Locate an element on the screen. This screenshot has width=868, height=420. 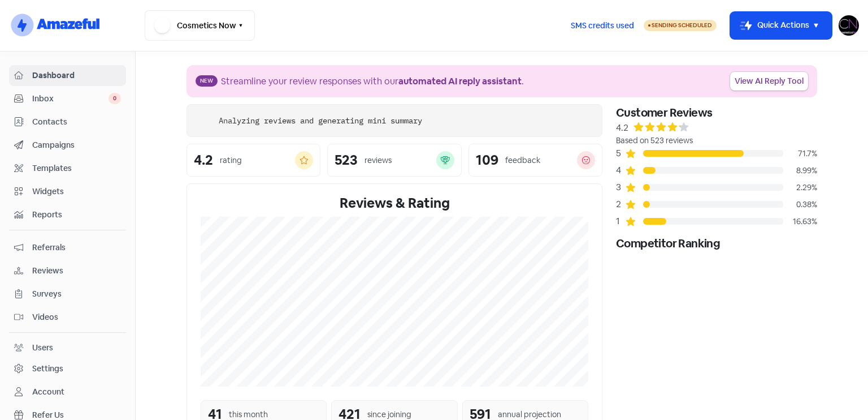
span: Widgets is located at coordinates (76, 191).